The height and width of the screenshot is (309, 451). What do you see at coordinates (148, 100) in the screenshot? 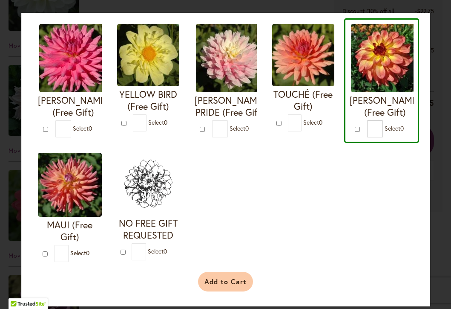
I see `h4: YELLOW BIRD (Free Gift)` at bounding box center [148, 100].